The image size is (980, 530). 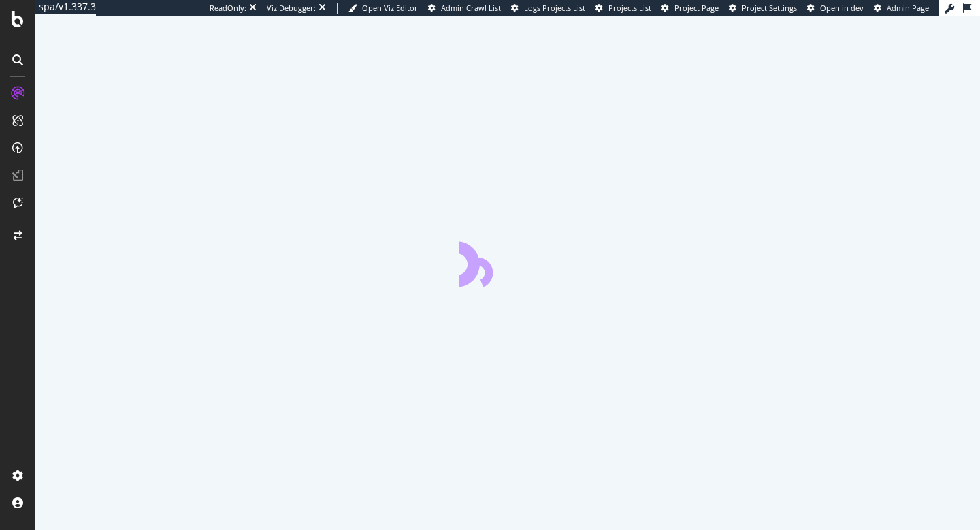 What do you see at coordinates (291, 8) in the screenshot?
I see `div: Viz Debugger:` at bounding box center [291, 8].